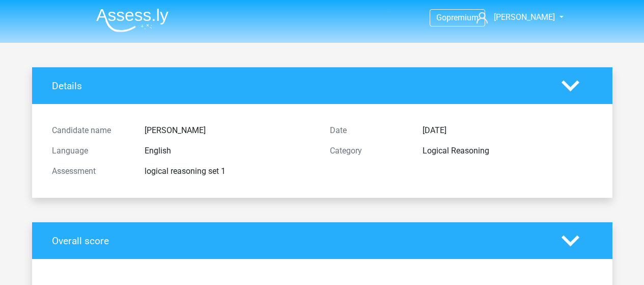 The height and width of the screenshot is (285, 644). Describe the element at coordinates (229, 151) in the screenshot. I see `div: English` at that location.